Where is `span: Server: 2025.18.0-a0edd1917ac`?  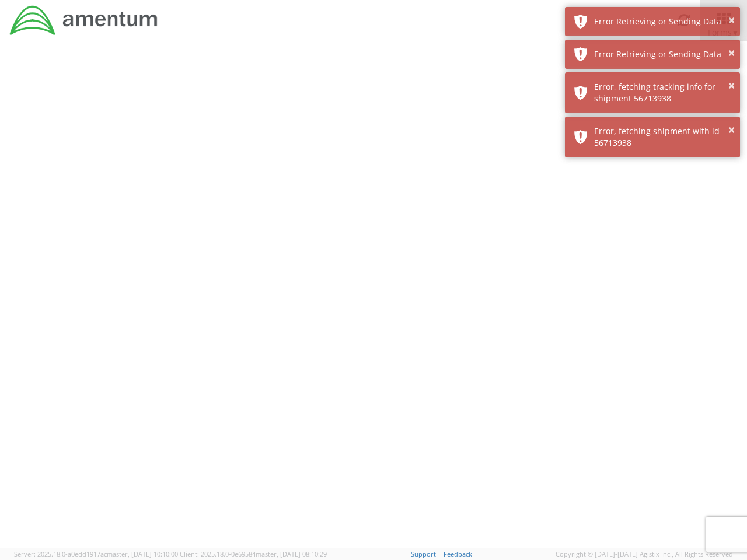 span: Server: 2025.18.0-a0edd1917ac is located at coordinates (96, 553).